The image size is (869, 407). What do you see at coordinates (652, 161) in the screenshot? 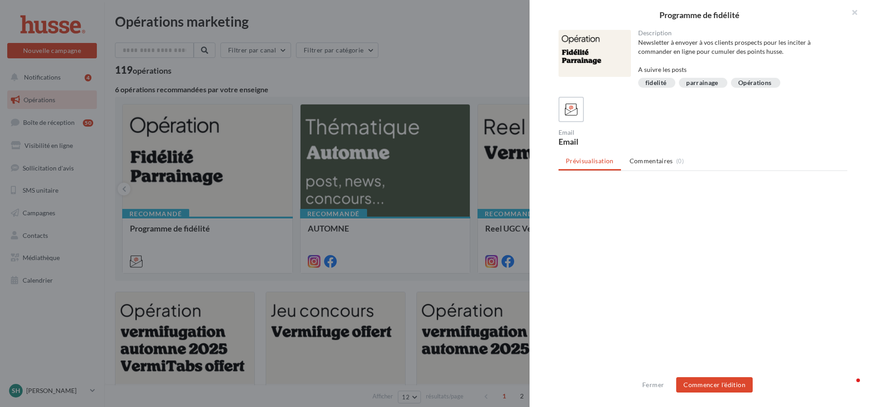
I see `span: Commentaires` at bounding box center [652, 161].